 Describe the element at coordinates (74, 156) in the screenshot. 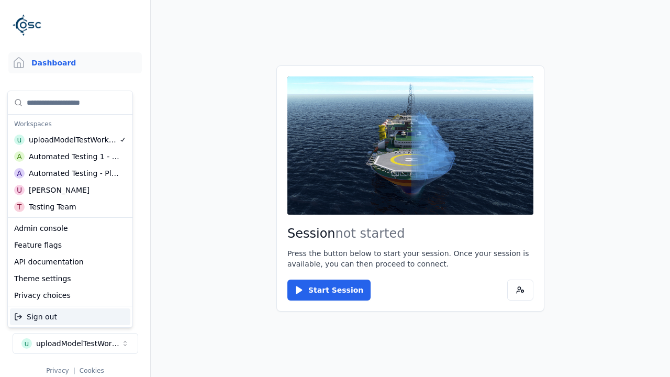

I see `div: Automated Testing 1 - Playwright` at that location.